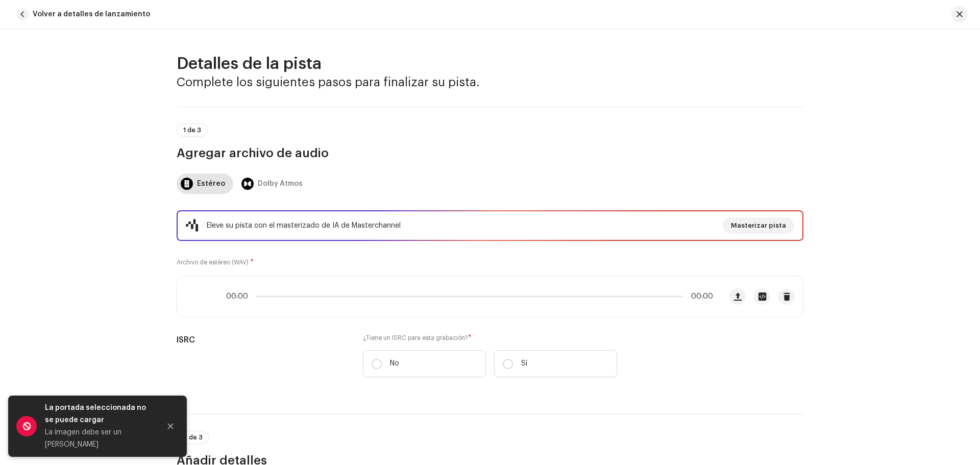  Describe the element at coordinates (490, 153) in the screenshot. I see `h3: Agregar archivo de audio` at that location.